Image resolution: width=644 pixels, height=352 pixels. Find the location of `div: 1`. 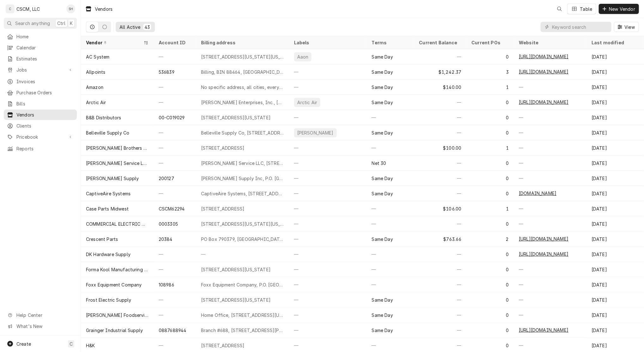

div: 1 is located at coordinates (490, 148).